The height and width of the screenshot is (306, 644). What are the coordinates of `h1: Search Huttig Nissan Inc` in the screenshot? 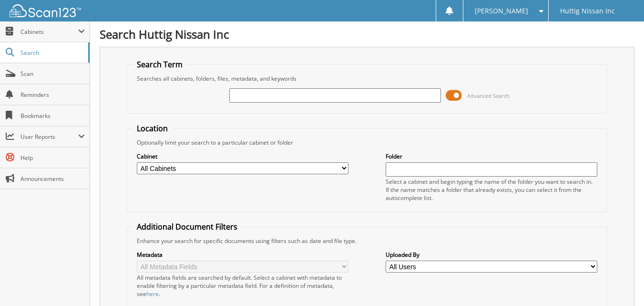 It's located at (367, 34).